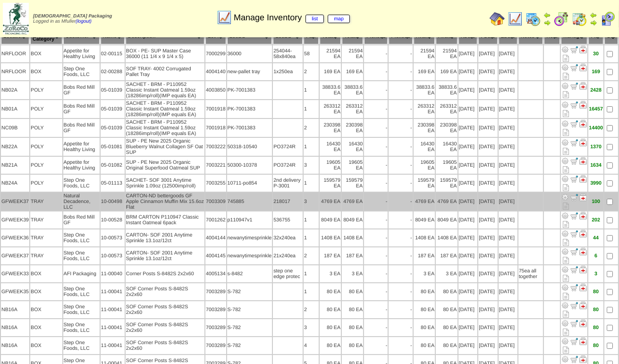 The width and height of the screenshot is (619, 364). Describe the element at coordinates (216, 53) in the screenshot. I see `td: 7000299` at that location.